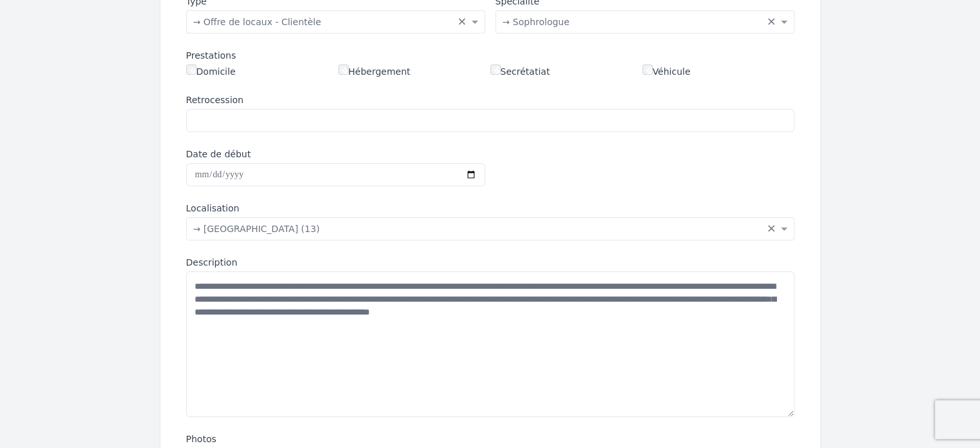  Describe the element at coordinates (335, 154) in the screenshot. I see `label: Date de début` at that location.